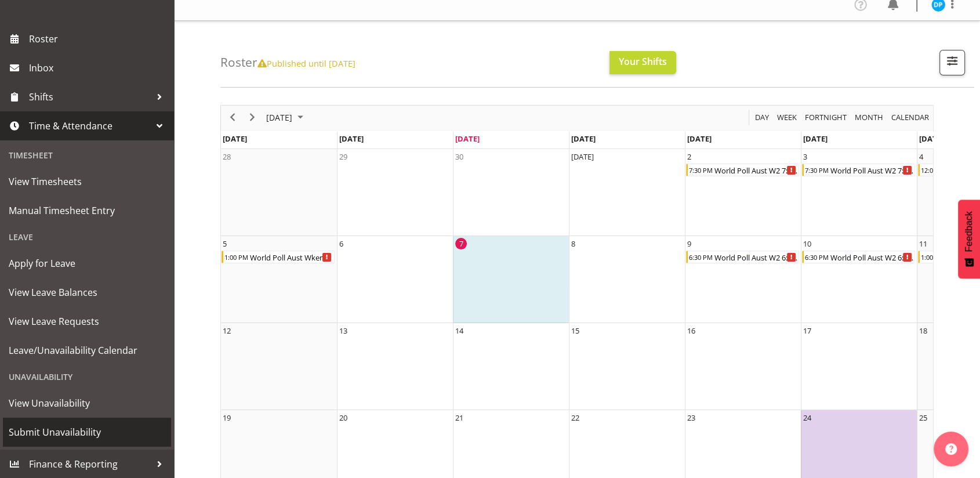  I want to click on div: World Poll Aust W2 6:30pm~10:30pm, so click(755, 257).